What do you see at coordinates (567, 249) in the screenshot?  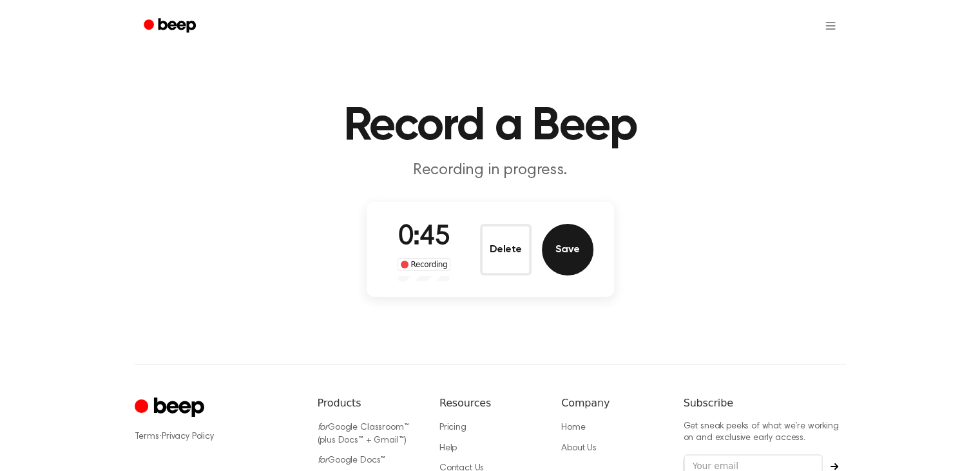 I see `button: Save Audio Record` at bounding box center [567, 249].